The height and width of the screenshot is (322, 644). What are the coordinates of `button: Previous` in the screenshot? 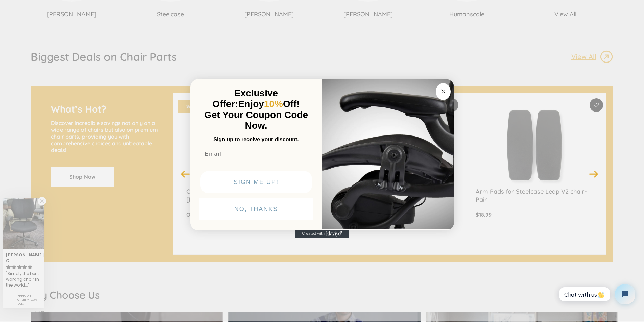 It's located at (185, 174).